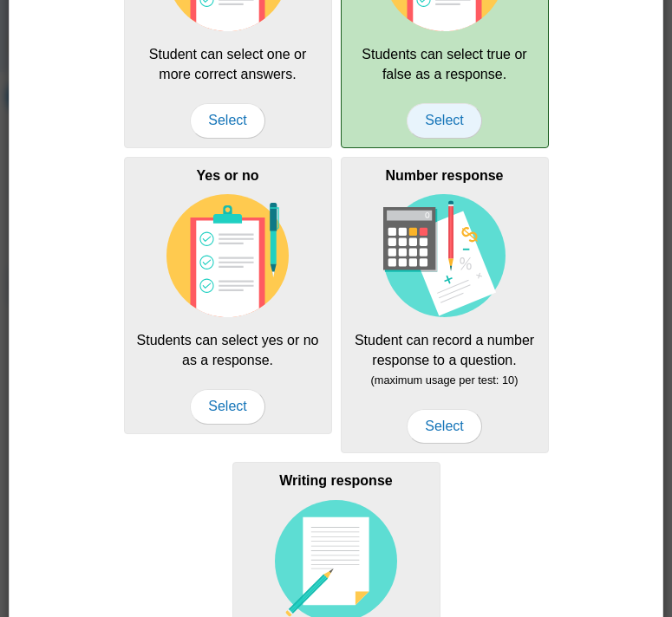 This screenshot has height=617, width=672. I want to click on b: Writing response, so click(336, 481).